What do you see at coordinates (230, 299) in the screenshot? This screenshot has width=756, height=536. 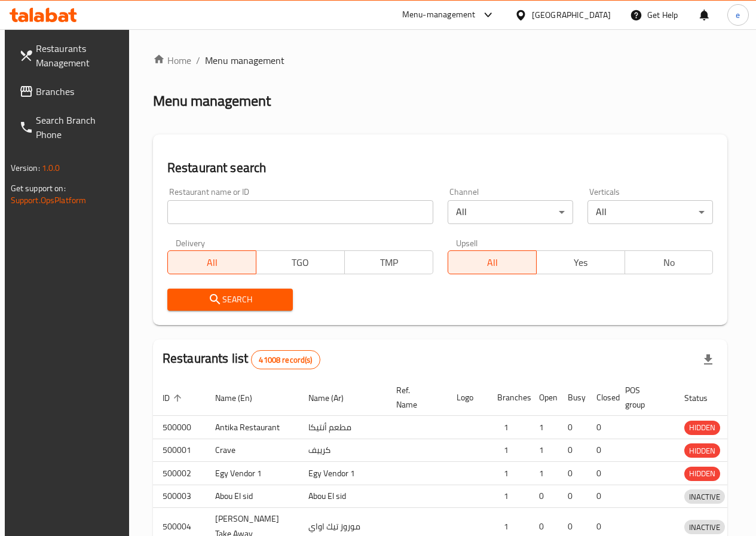 I see `span: Search` at bounding box center [230, 299].